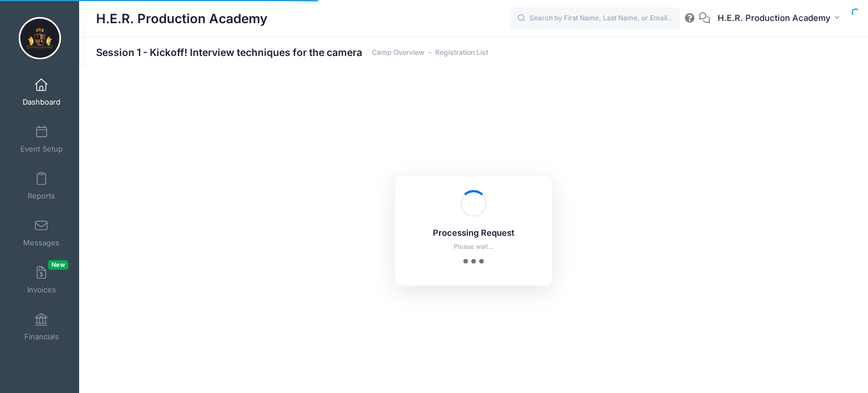 This screenshot has height=393, width=868. I want to click on a: Camp Overview, so click(398, 53).